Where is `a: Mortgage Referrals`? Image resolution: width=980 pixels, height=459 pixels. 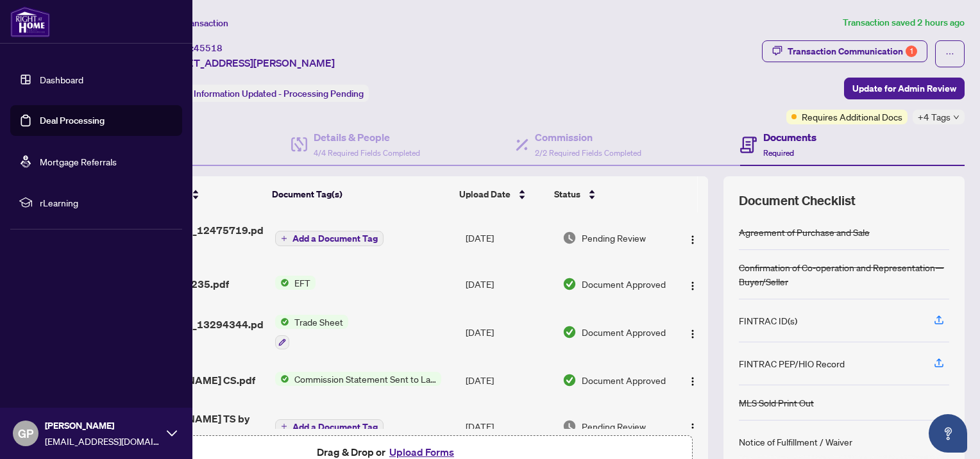
a: Mortgage Referrals is located at coordinates (78, 162).